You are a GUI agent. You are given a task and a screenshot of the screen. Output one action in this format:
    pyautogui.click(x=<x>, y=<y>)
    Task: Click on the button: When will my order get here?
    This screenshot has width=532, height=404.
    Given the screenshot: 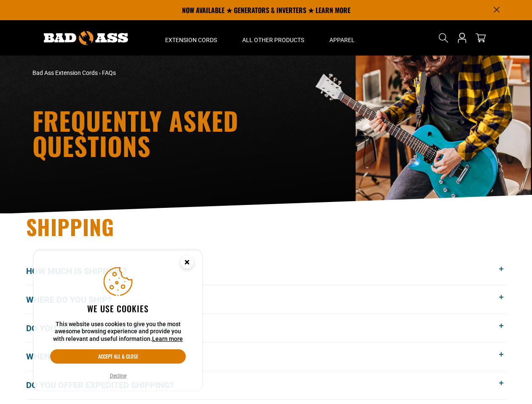 What is the action you would take?
    pyautogui.click(x=266, y=357)
    